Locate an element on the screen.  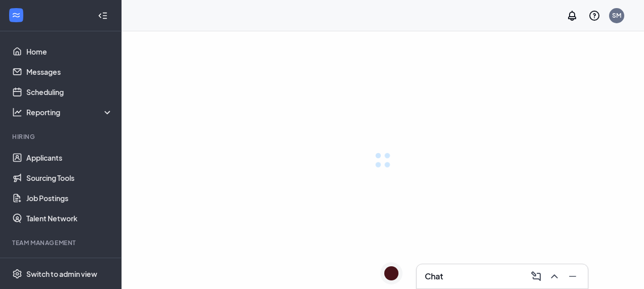
svg: Analysis is located at coordinates (17, 112).